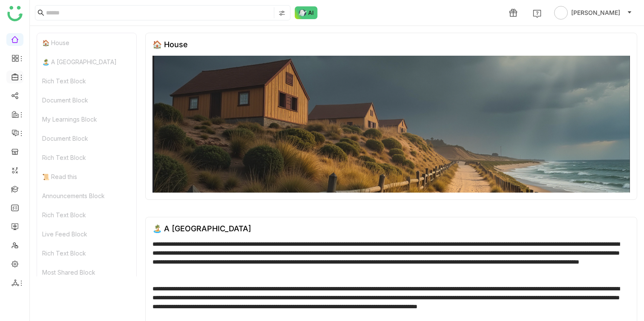 This screenshot has width=644, height=321. What do you see at coordinates (306, 13) in the screenshot?
I see `img: ask-buddy-normal.svg` at bounding box center [306, 13].